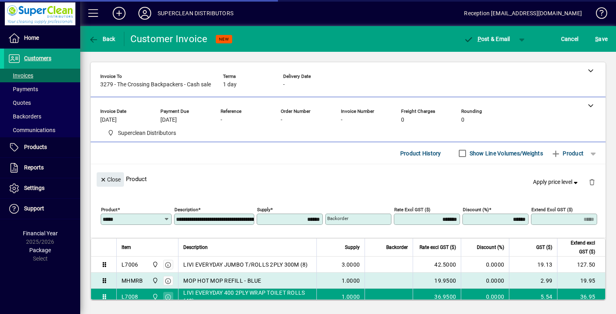  What do you see at coordinates (23, 89) in the screenshot?
I see `span: Payments` at bounding box center [23, 89].